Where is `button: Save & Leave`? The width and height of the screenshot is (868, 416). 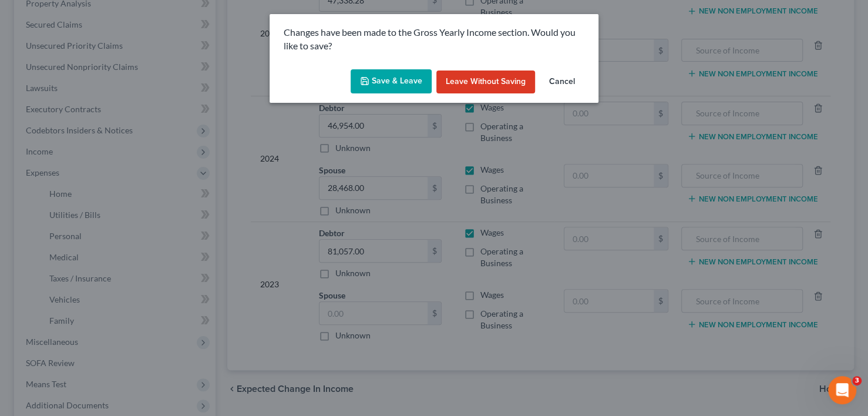
button: Save & Leave is located at coordinates (391, 81).